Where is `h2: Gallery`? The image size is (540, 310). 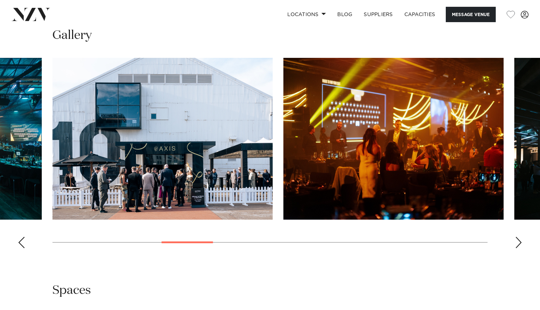 h2: Gallery is located at coordinates (72, 35).